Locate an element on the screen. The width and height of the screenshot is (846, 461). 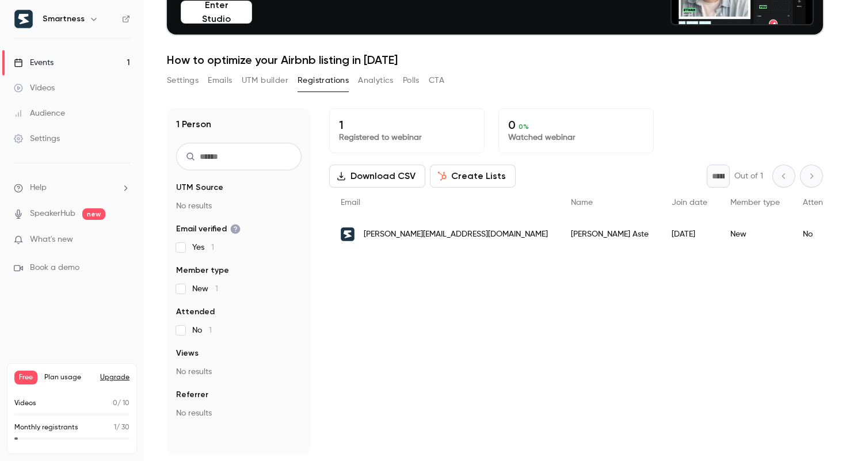
button: Upgrade is located at coordinates (115, 378).